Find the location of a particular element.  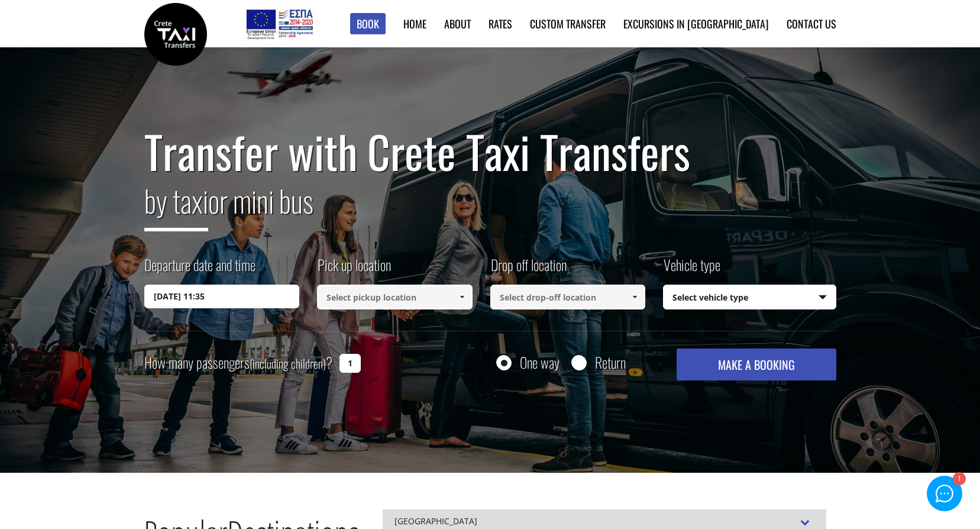

h1: Transfer with Crete Taxi Transfers is located at coordinates (491, 151).